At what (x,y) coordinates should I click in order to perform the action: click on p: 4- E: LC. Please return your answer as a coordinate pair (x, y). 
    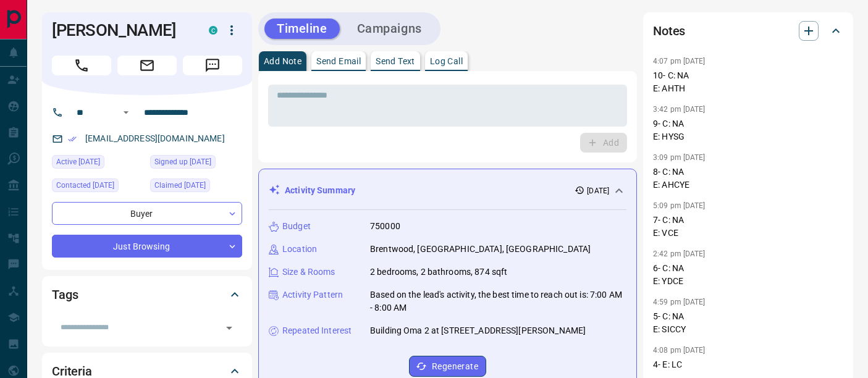
    Looking at the image, I should click on (748, 364).